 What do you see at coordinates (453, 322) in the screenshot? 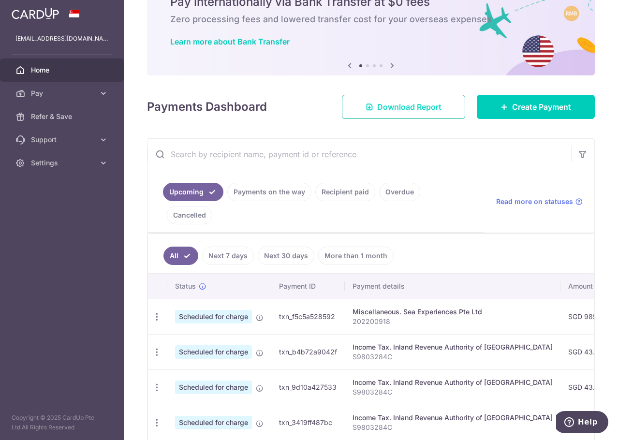
I see `p: 202200918` at bounding box center [453, 322].